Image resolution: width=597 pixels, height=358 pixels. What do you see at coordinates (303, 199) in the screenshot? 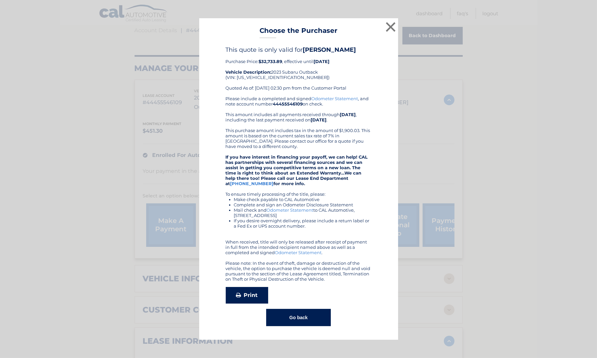
I see `li: Make check payable to CAL Automotive` at bounding box center [303, 199].